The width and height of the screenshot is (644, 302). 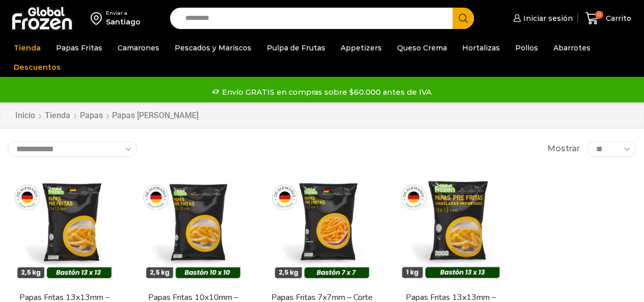 I want to click on a: Iniciar sesión, so click(x=542, y=19).